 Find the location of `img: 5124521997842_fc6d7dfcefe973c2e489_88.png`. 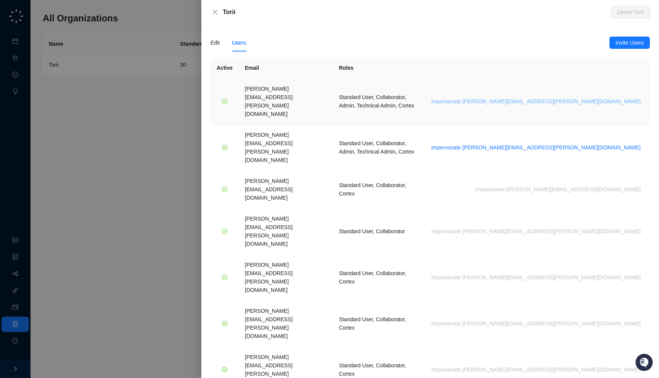

img: 5124521997842_fc6d7dfcefe973c2e489_88.png is located at coordinates (14, 76).